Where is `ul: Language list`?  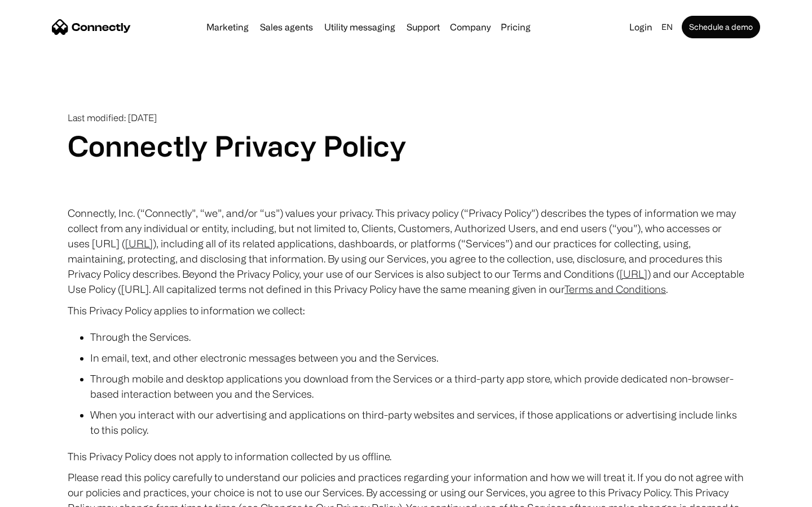
ul: Language list is located at coordinates (45, 495).